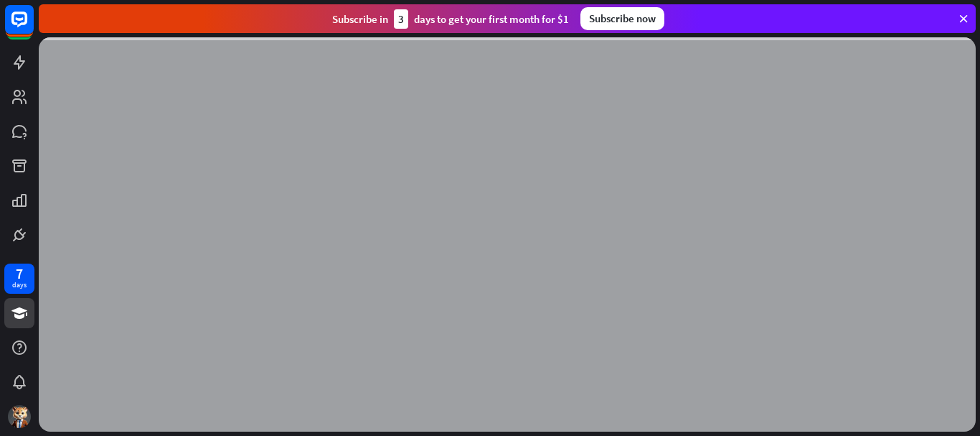 This screenshot has width=980, height=436. Describe the element at coordinates (401, 19) in the screenshot. I see `div: 3` at that location.